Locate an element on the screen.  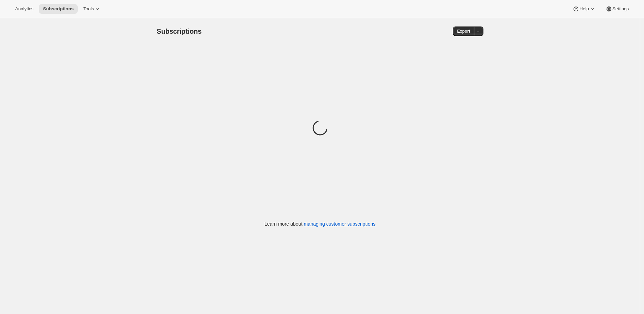
p: Learn more about is located at coordinates (320, 224).